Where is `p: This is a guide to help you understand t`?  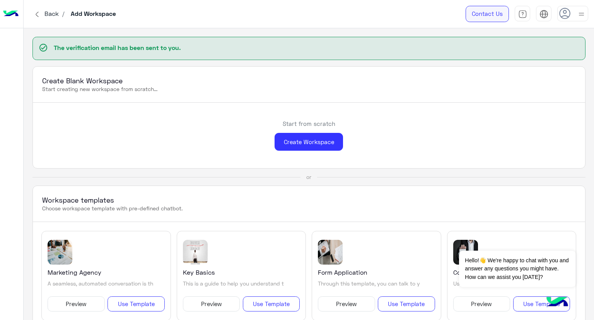 p: This is a guide to help you understand t is located at coordinates (233, 283).